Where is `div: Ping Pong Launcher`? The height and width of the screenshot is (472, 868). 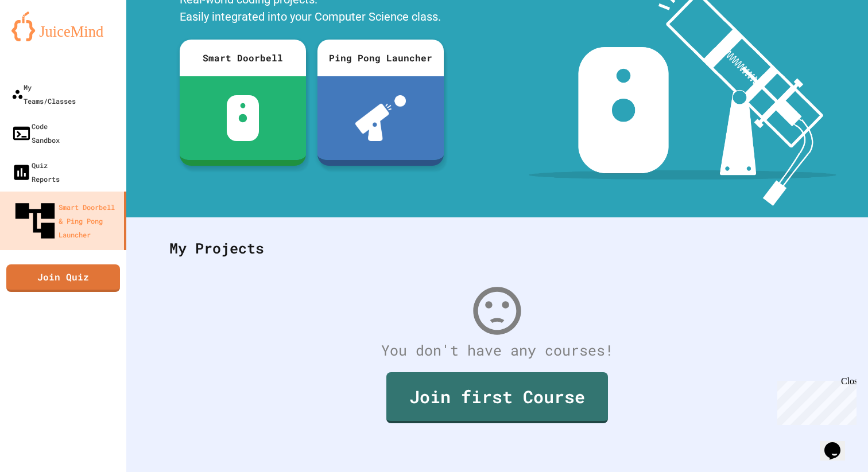 div: Ping Pong Launcher is located at coordinates (380, 58).